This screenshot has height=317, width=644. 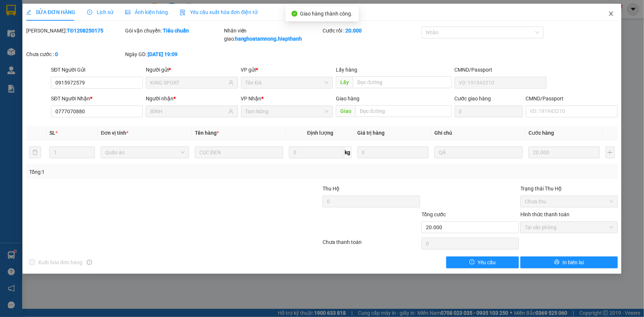 What do you see at coordinates (174, 31) in the screenshot?
I see `div: Gói vận chuyển:` at bounding box center [174, 31].